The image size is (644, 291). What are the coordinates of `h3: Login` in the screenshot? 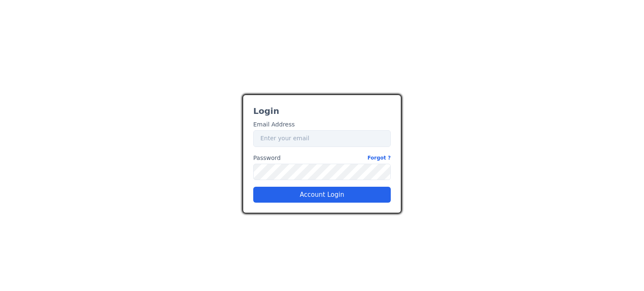 It's located at (322, 111).